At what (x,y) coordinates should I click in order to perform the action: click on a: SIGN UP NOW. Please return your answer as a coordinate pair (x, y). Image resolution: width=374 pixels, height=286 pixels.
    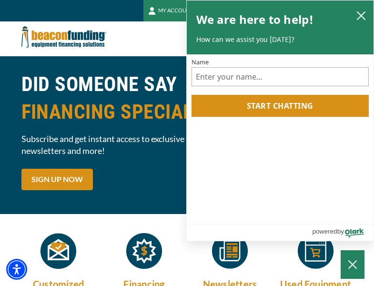
    Looking at the image, I should click on (57, 179).